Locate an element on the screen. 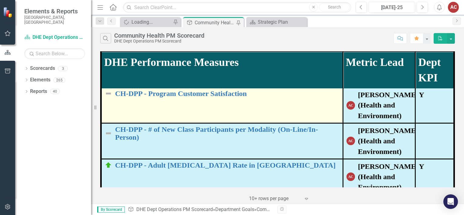 The image size is (464, 215). a: Scorecards is located at coordinates (42, 68).